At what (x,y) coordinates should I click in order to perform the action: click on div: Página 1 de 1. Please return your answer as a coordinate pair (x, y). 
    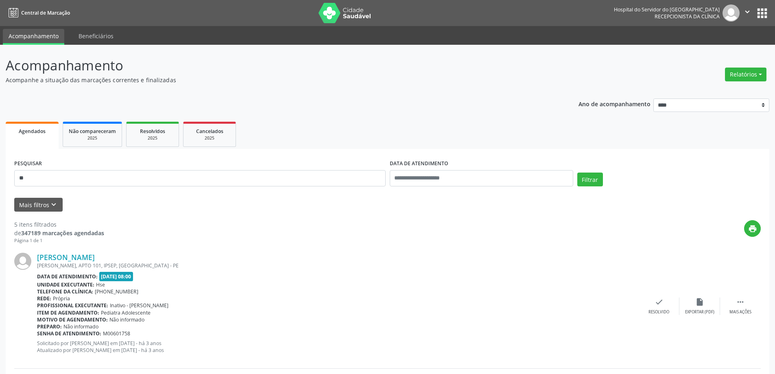
    Looking at the image, I should click on (59, 241).